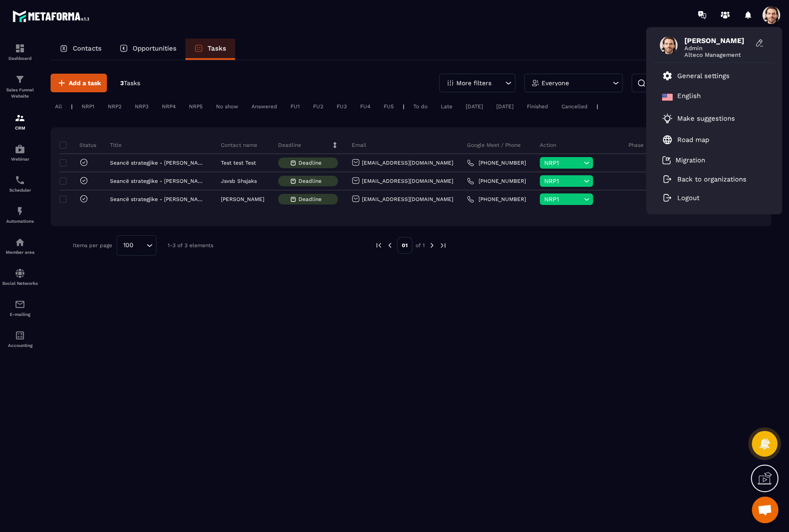  Describe the element at coordinates (420, 245) in the screenshot. I see `p: of 1` at that location.